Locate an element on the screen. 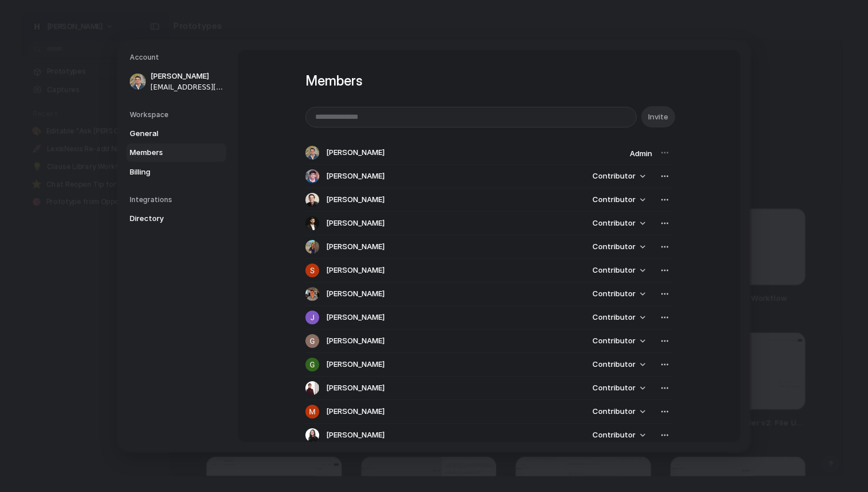 This screenshot has width=868, height=492. span: General is located at coordinates (167, 134).